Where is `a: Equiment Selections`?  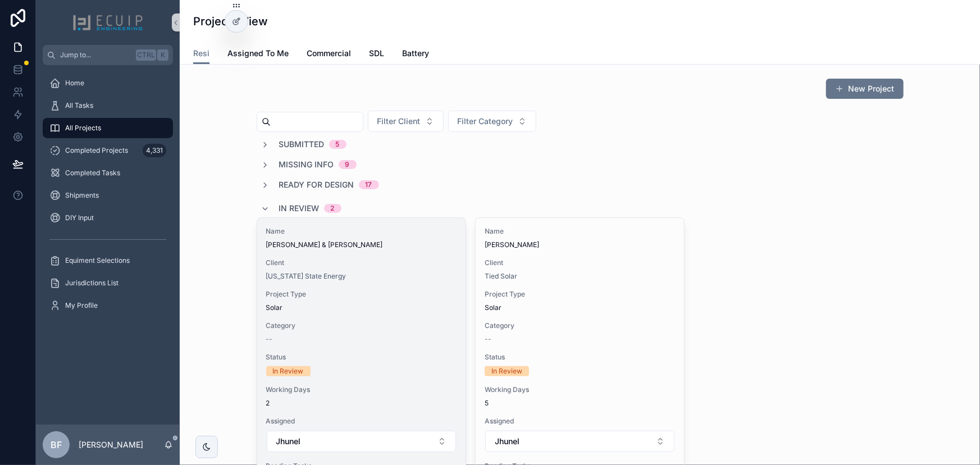
a: Equiment Selections is located at coordinates (108, 260).